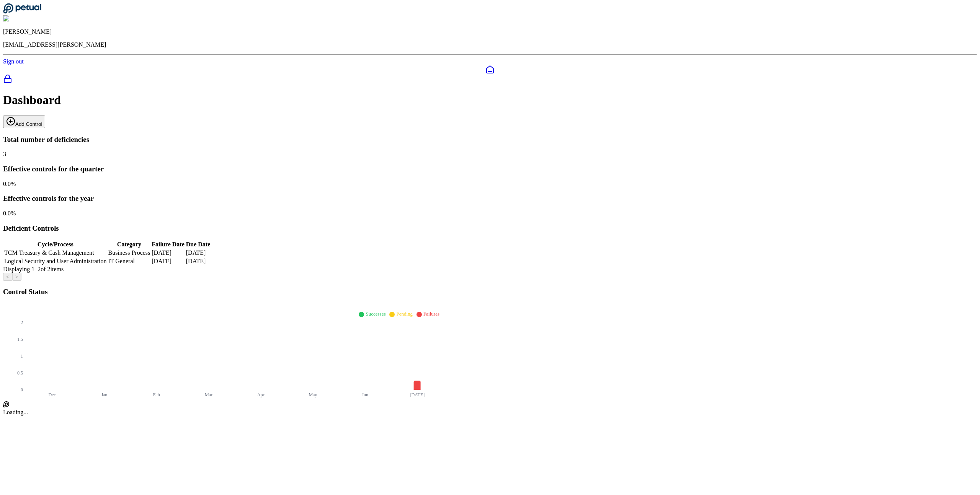  Describe the element at coordinates (404, 314) in the screenshot. I see `span: Pending` at that location.